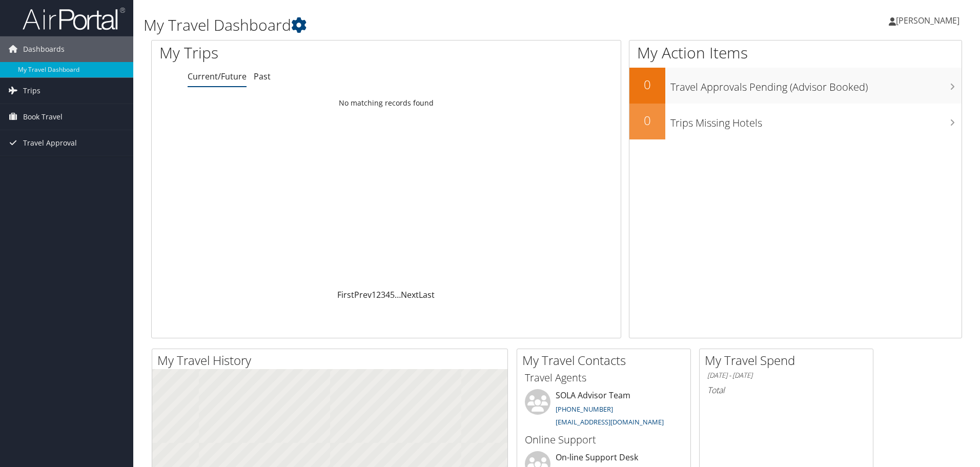  I want to click on h2: My Travel Spend, so click(789, 360).